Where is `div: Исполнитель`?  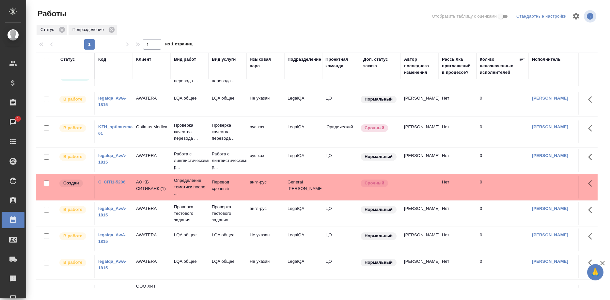
div: Исполнитель is located at coordinates (547, 59).